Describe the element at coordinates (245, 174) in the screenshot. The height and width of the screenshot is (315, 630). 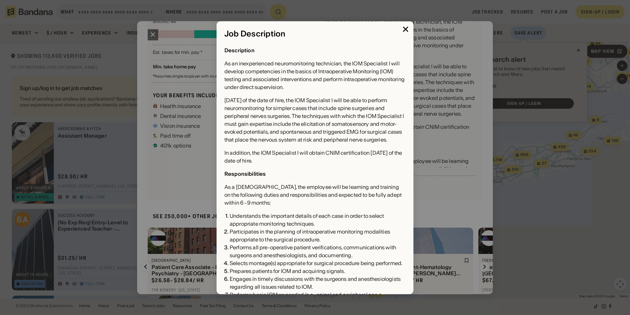
I see `div: Responsibilities` at that location.